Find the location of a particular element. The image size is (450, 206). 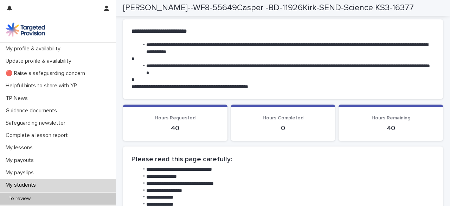

p: To review is located at coordinates (19, 198).